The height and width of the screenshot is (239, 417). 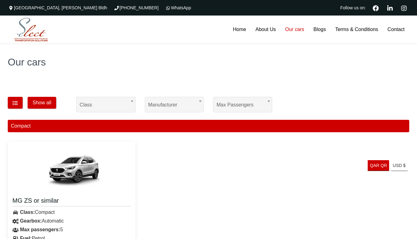 I want to click on a: WhatsApp, so click(x=178, y=8).